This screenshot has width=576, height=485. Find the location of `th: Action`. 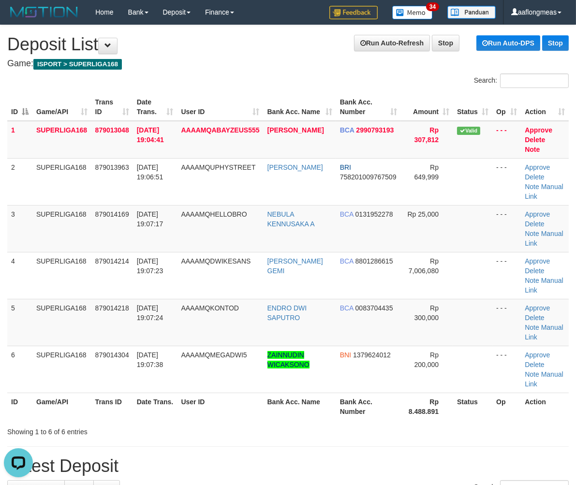

th: Action is located at coordinates (545, 407).